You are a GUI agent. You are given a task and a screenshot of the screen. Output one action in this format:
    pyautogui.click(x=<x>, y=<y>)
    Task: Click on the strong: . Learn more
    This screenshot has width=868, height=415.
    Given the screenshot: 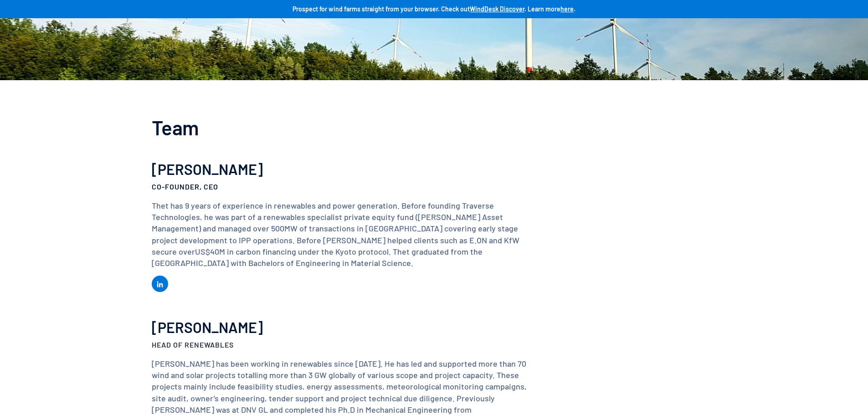 What is the action you would take?
    pyautogui.click(x=542, y=9)
    